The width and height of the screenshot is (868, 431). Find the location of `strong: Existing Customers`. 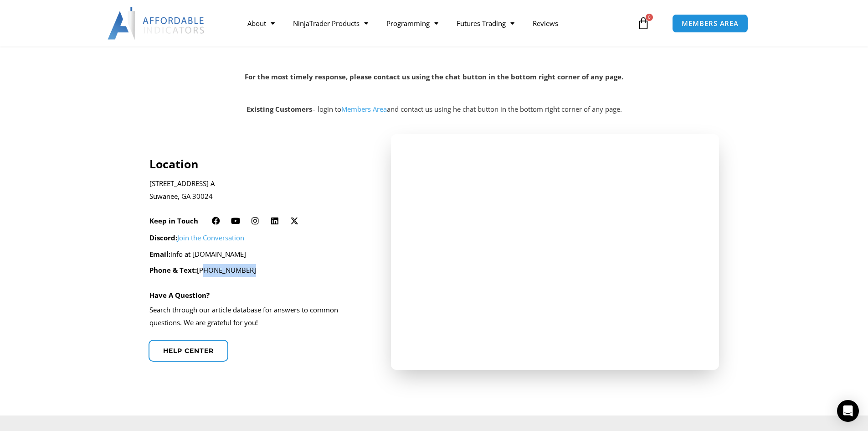

strong: Existing Customers is located at coordinates (279, 109).